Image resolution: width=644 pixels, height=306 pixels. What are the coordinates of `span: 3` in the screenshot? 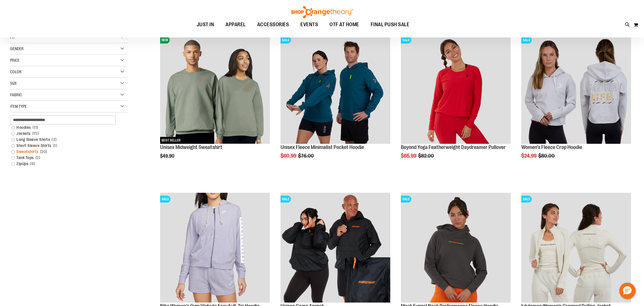 It's located at (54, 139).